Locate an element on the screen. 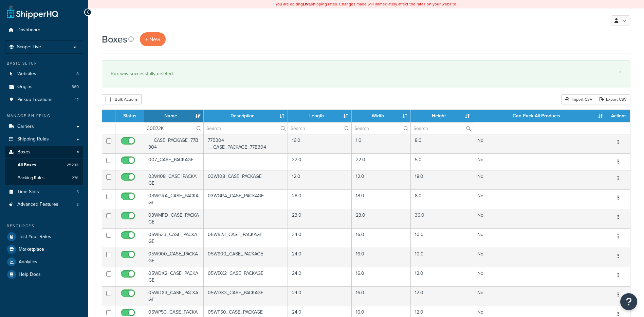  li: Time Slots is located at coordinates (45, 192).